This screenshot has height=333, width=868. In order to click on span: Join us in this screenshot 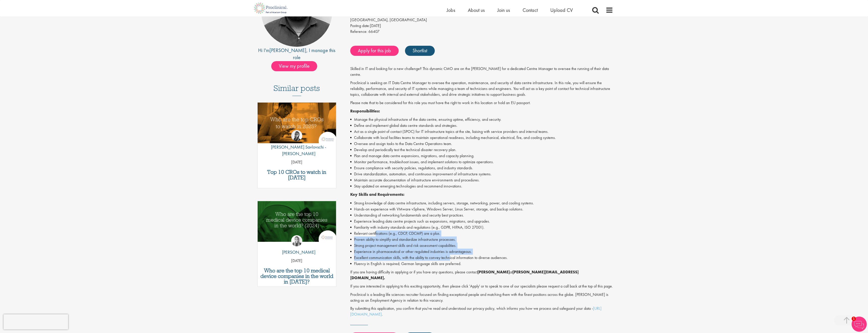, I will do `click(503, 10)`.